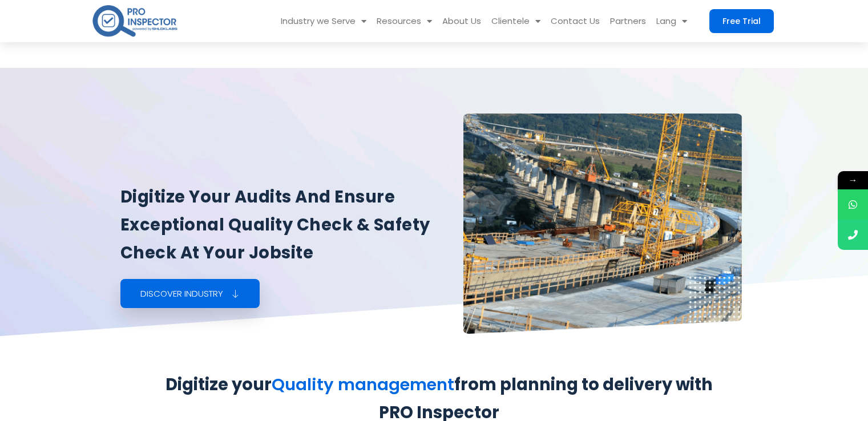  What do you see at coordinates (135, 21) in the screenshot?
I see `img: pro-inspector-logo` at bounding box center [135, 21].